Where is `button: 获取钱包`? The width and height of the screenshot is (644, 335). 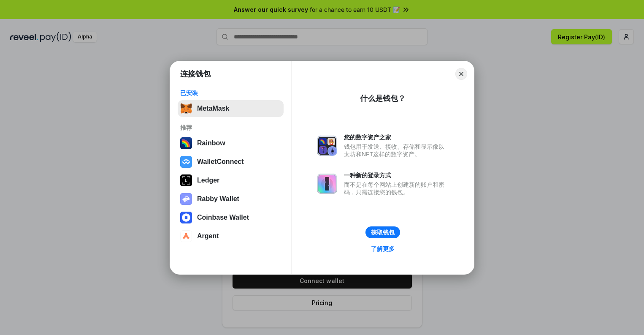 button: 获取钱包 is located at coordinates (383, 233).